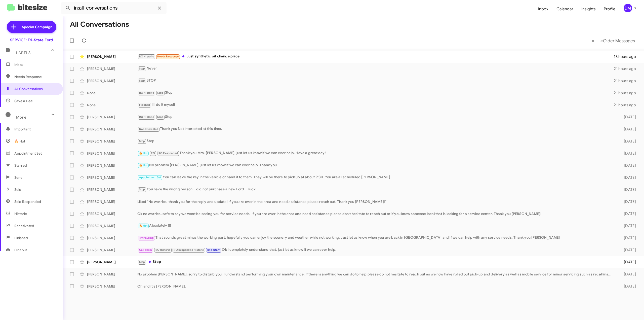  I want to click on button: DM, so click(629, 8).